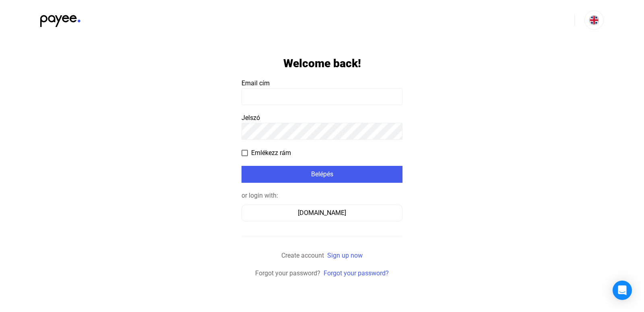 The width and height of the screenshot is (644, 312). What do you see at coordinates (345, 255) in the screenshot?
I see `a: Sign up now` at bounding box center [345, 255].